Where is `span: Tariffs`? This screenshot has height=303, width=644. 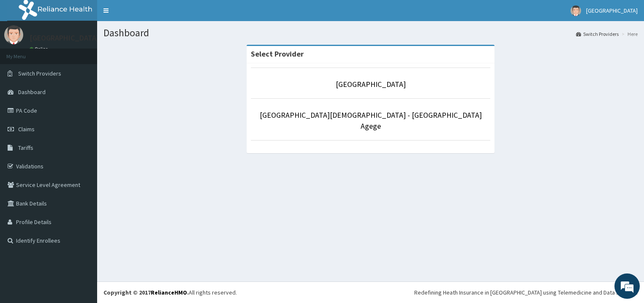
span: Tariffs is located at coordinates (26, 148).